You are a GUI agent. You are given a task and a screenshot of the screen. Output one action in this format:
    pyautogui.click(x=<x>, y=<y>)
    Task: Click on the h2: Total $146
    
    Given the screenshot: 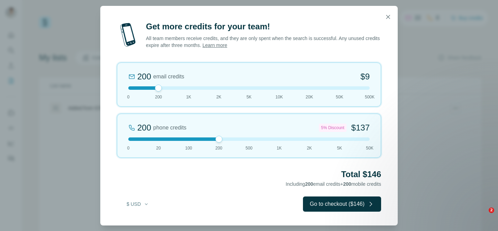 What is the action you would take?
    pyautogui.click(x=249, y=175)
    